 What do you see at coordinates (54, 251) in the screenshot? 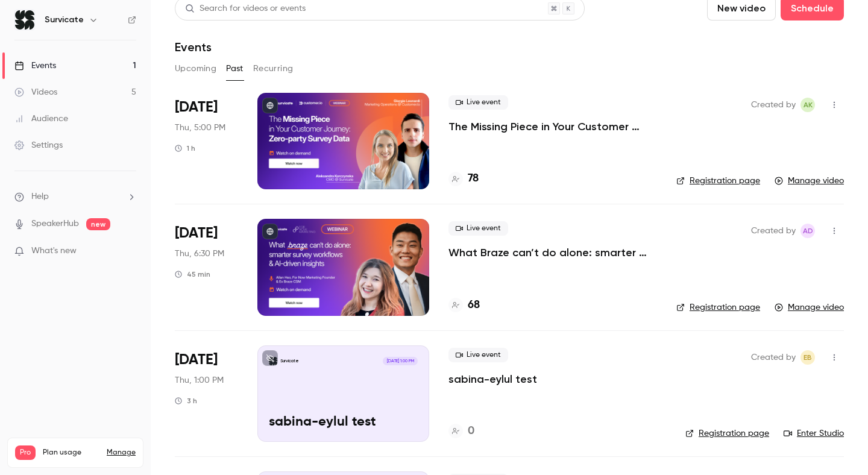
I see `span: What's new` at bounding box center [54, 251].